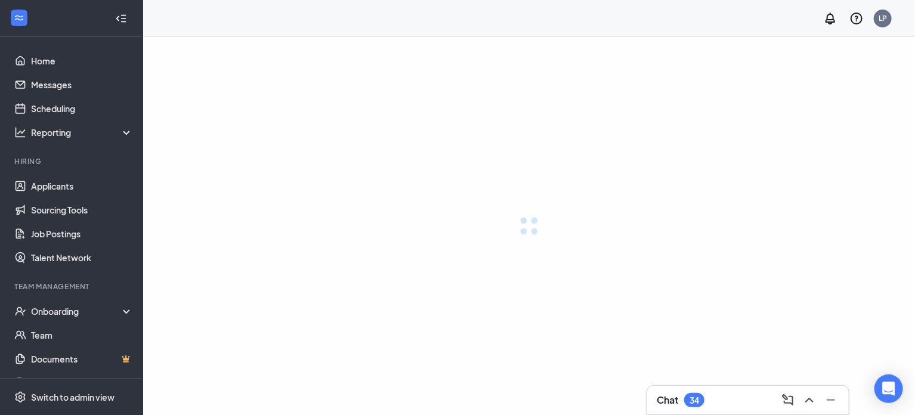 The height and width of the screenshot is (415, 915). What do you see at coordinates (857, 18) in the screenshot?
I see `svg: QuestionInfo` at bounding box center [857, 18].